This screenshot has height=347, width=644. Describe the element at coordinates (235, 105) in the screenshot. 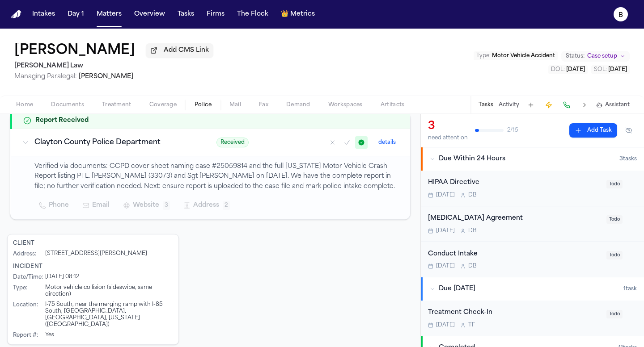

I see `span: Mail` at that location.